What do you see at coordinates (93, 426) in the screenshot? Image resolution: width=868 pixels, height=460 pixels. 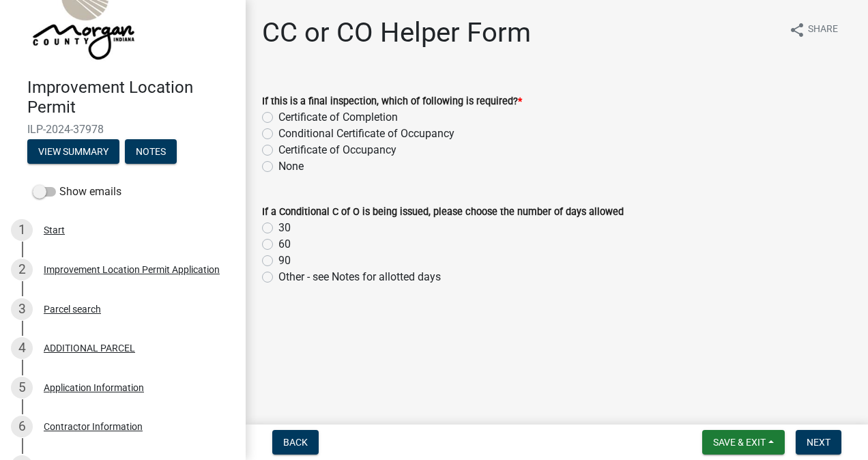 I see `div: Contractor Information` at bounding box center [93, 426].